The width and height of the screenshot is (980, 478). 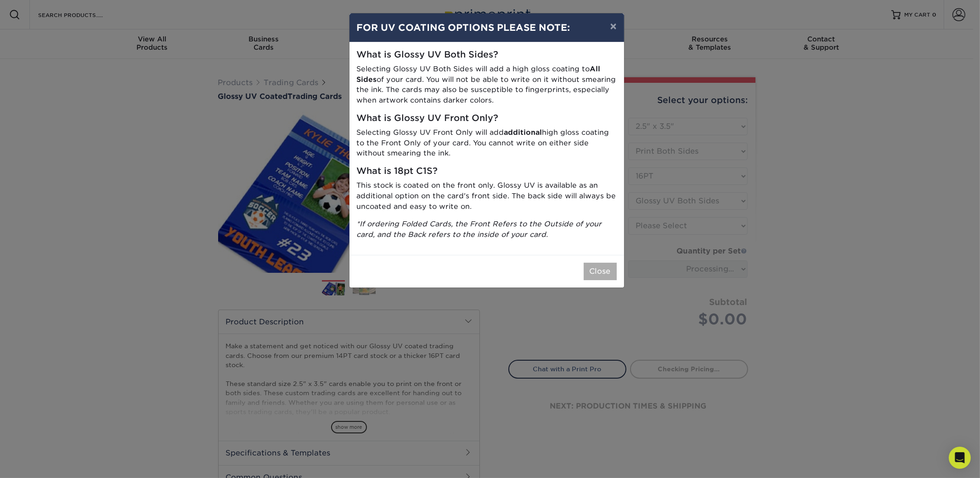 What do you see at coordinates (487, 118) in the screenshot?
I see `h5: What is Glossy UV Front Only?` at bounding box center [487, 118].